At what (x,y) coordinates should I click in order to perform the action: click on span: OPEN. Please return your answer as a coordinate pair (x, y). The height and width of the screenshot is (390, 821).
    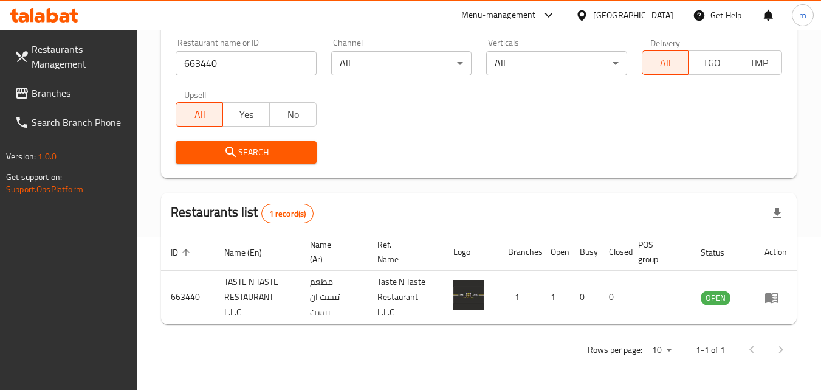
    Looking at the image, I should click on (716, 297).